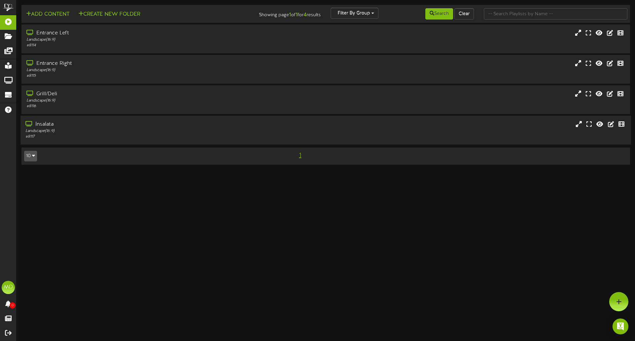 This screenshot has width=635, height=341. What do you see at coordinates (8, 287) in the screenshot?
I see `div: MD` at bounding box center [8, 287].